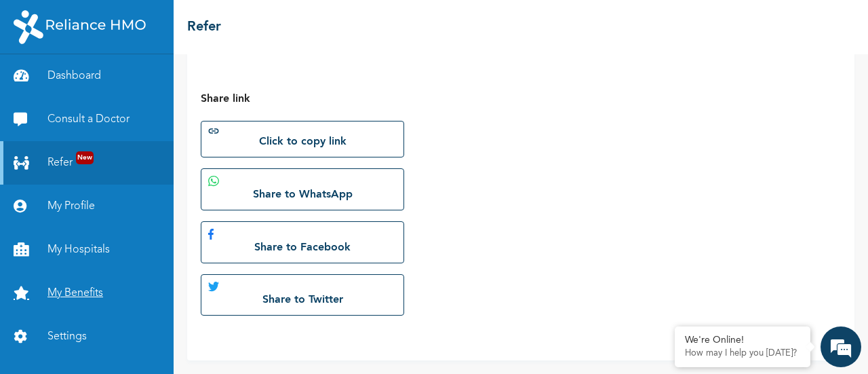 This screenshot has width=868, height=374. I want to click on span: New, so click(85, 157).